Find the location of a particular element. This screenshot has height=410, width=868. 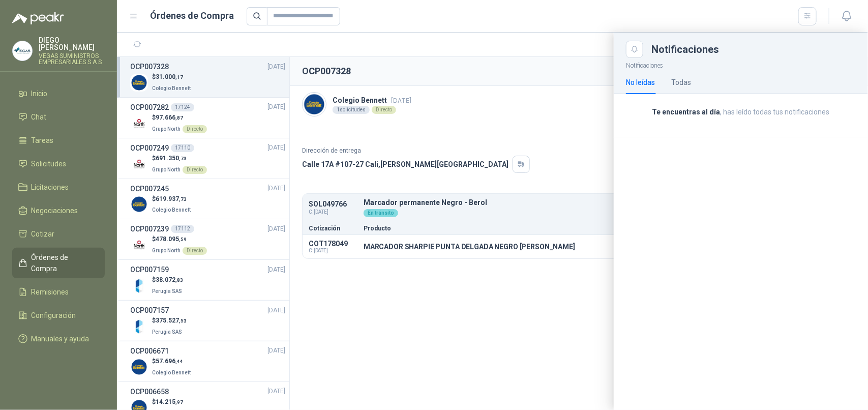

a: Órdenes de Compra is located at coordinates (58, 263).